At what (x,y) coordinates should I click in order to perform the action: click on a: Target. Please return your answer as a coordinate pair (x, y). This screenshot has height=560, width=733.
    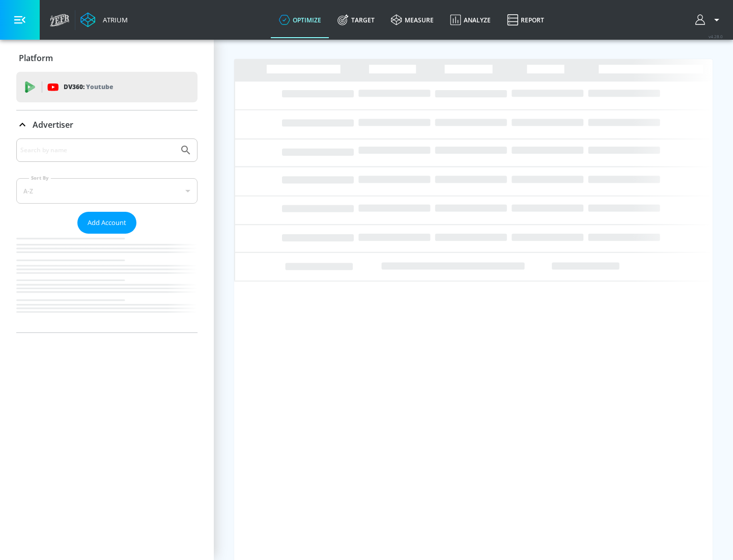
    Looking at the image, I should click on (356, 20).